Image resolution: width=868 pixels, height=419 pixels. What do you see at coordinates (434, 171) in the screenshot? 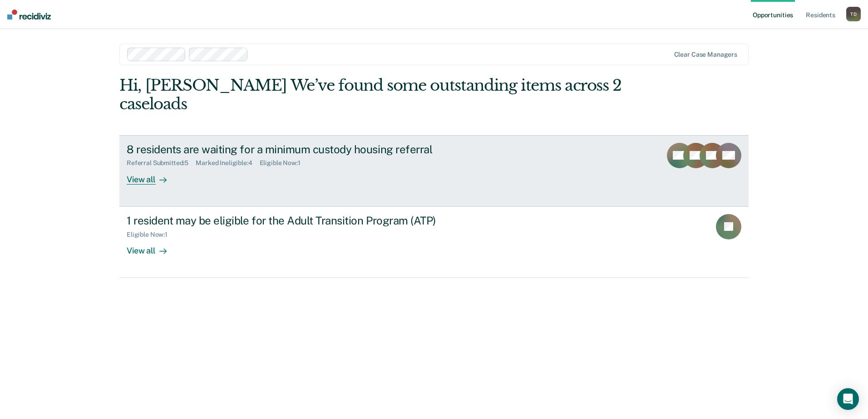
I see `a: 8 residents are waiting for a minimum custody housing referralReferral Submitted:5Marked Ineligib...` at bounding box center [434, 171].